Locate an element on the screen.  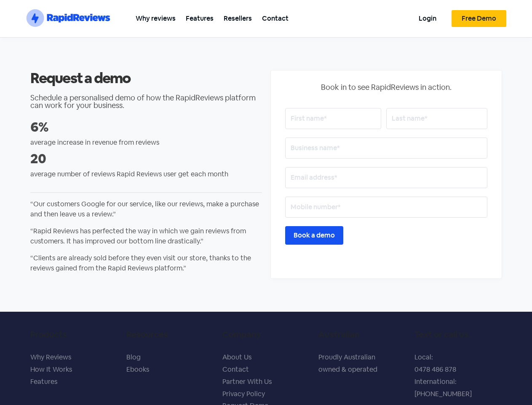
a: Privacy Policy is located at coordinates (243, 394).